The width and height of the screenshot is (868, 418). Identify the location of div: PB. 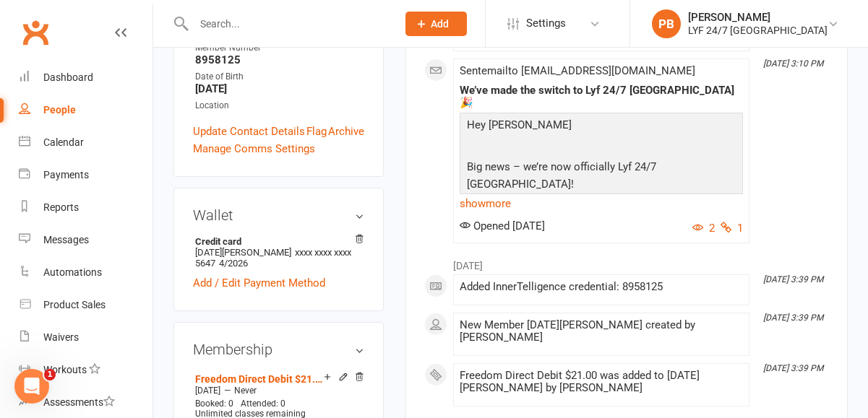
(666, 24).